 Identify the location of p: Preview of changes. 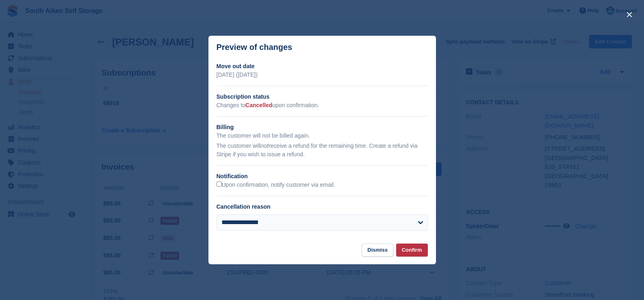
(254, 47).